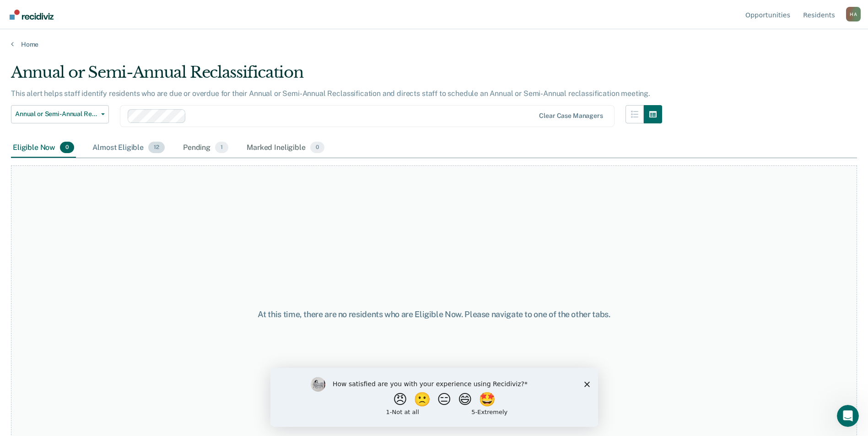 The width and height of the screenshot is (868, 436). Describe the element at coordinates (330, 93) in the screenshot. I see `p: This alert helps staff identify residents who are due or overdue for their Annual or Semi-Annual ...` at that location.